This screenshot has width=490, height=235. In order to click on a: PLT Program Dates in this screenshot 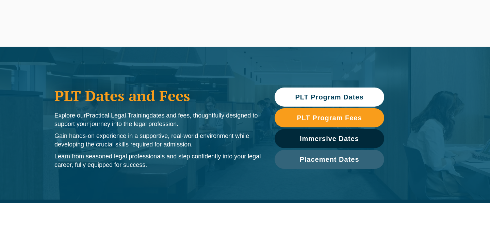, I will do `click(329, 97)`.